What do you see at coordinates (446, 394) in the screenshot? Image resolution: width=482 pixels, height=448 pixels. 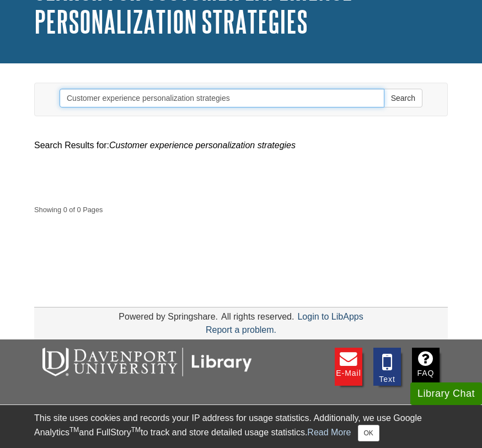 I see `button: Library Chat` at bounding box center [446, 394].